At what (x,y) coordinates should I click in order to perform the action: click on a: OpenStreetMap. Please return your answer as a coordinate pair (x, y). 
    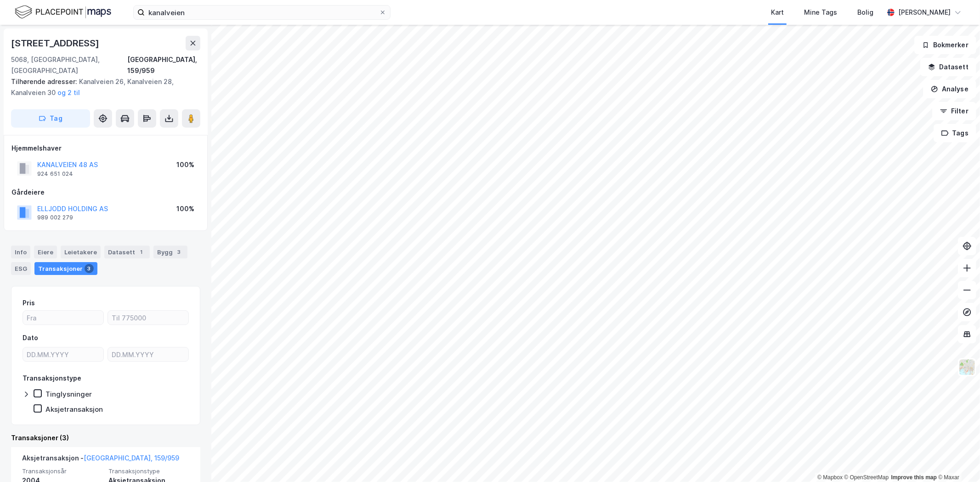
    Looking at the image, I should click on (866, 477).